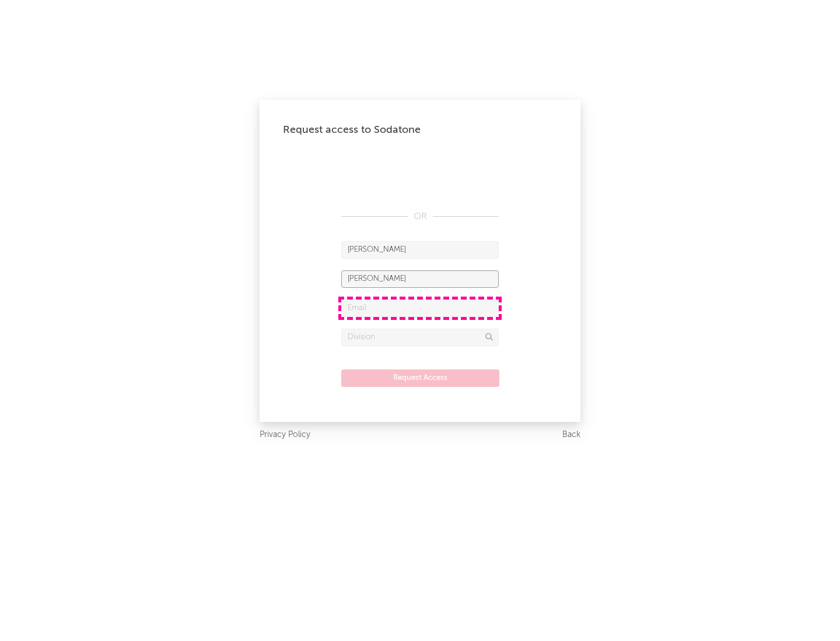 The height and width of the screenshot is (641, 840). I want to click on div: OR, so click(420, 217).